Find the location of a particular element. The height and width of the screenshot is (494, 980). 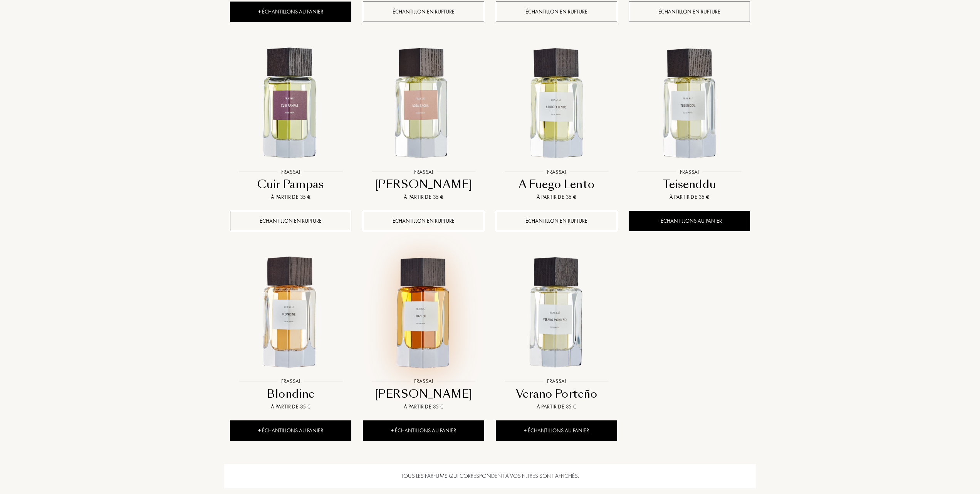

div: Tous les parfums qui correspondent à vos filtres sont affichés. is located at coordinates (490, 476).